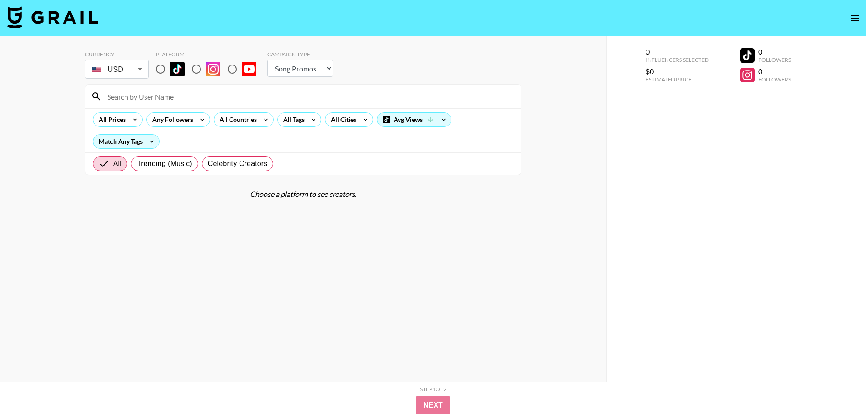 The width and height of the screenshot is (866, 418). What do you see at coordinates (433, 405) in the screenshot?
I see `button: Next` at bounding box center [433, 405].